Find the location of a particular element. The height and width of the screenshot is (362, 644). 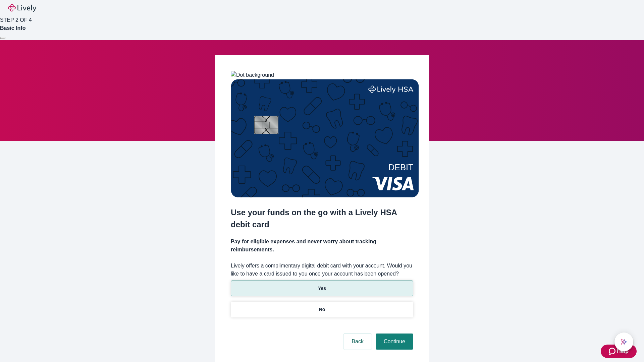

img: Dot background is located at coordinates (252, 75).